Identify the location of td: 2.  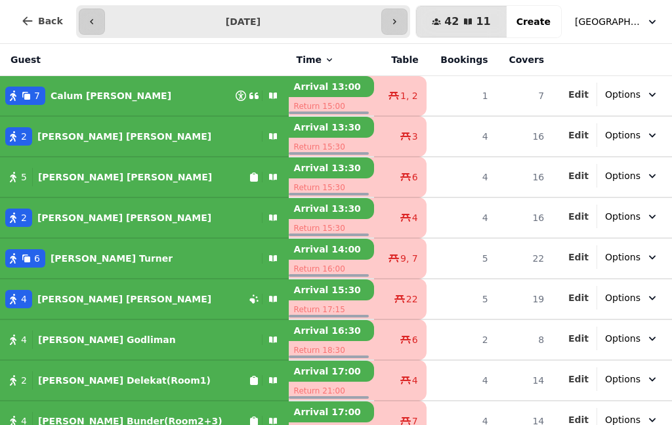
(461, 340).